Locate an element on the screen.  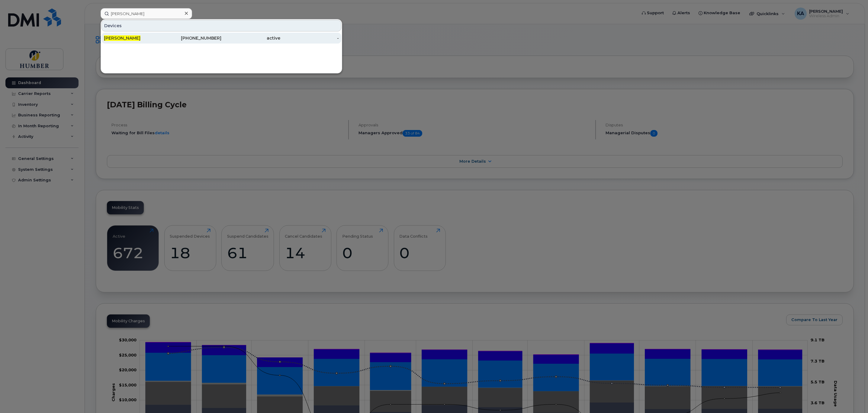
div: Devices is located at coordinates (221, 26).